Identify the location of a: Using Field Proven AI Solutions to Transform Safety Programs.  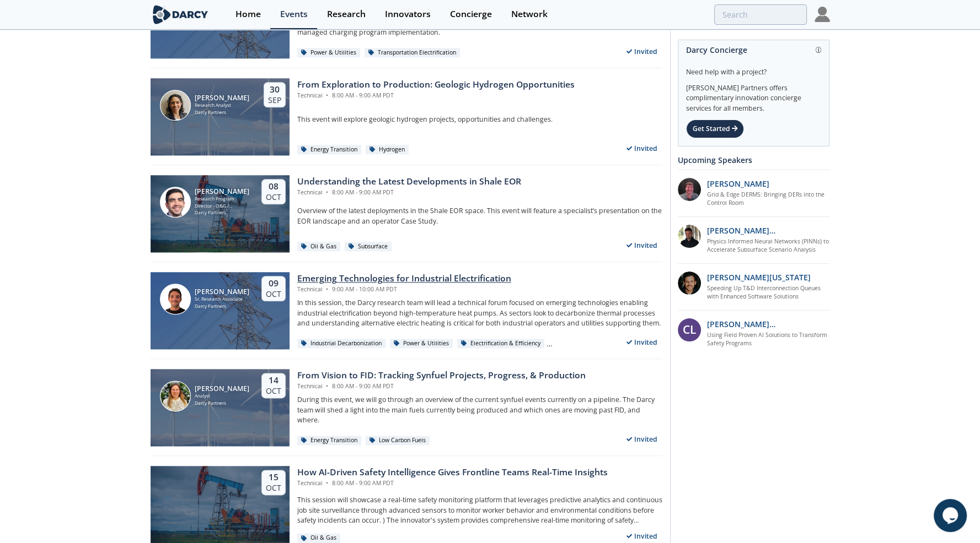
(768, 340).